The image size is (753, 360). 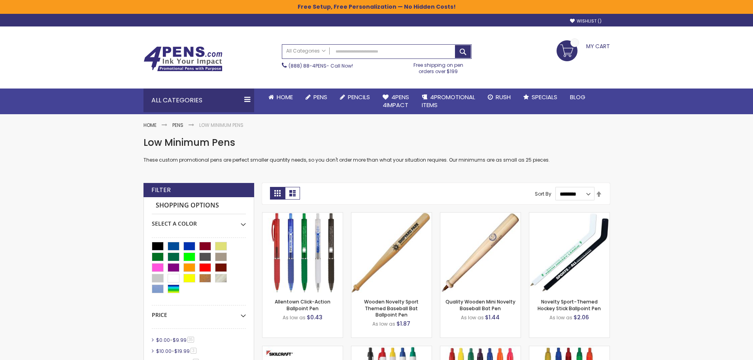 What do you see at coordinates (164, 351) in the screenshot?
I see `span: $10.00` at bounding box center [164, 351].